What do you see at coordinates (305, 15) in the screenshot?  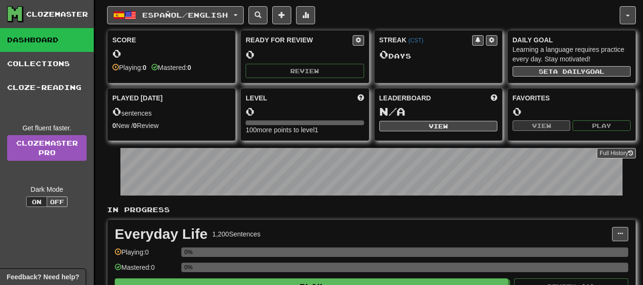 I see `button: More stats` at bounding box center [305, 15].